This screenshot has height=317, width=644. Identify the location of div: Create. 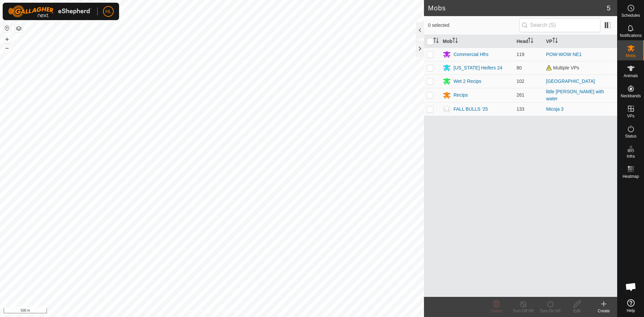
(604, 310).